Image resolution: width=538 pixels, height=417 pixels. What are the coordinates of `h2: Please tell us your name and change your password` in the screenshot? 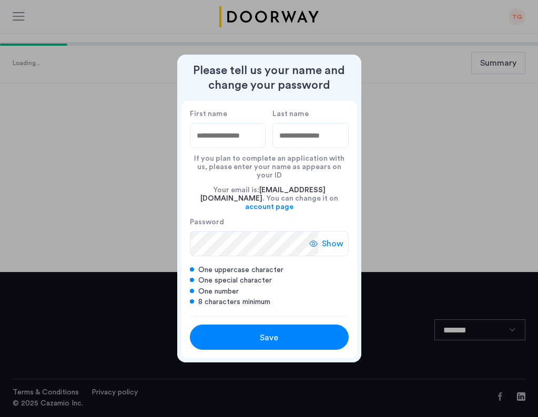 It's located at (269, 78).